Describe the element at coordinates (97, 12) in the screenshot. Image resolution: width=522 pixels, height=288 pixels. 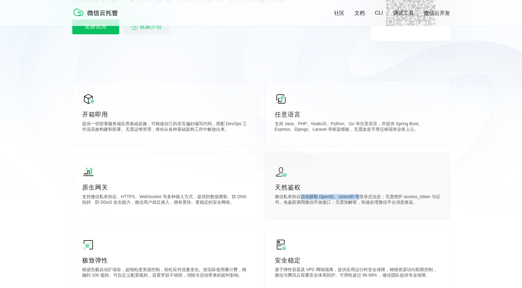
I see `img: 微信云托管` at that location.